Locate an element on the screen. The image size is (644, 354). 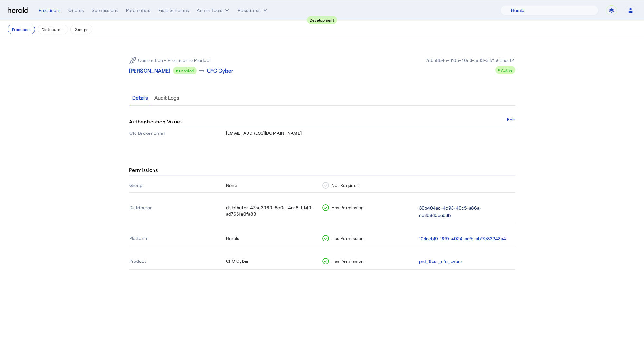
div: Parameters is located at coordinates (138, 10).